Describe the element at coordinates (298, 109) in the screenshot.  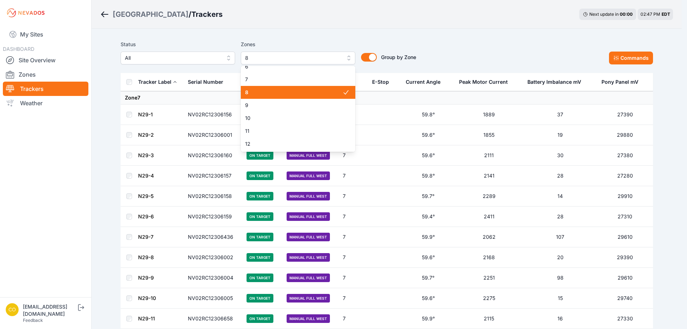
I see `div: 8` at that location.